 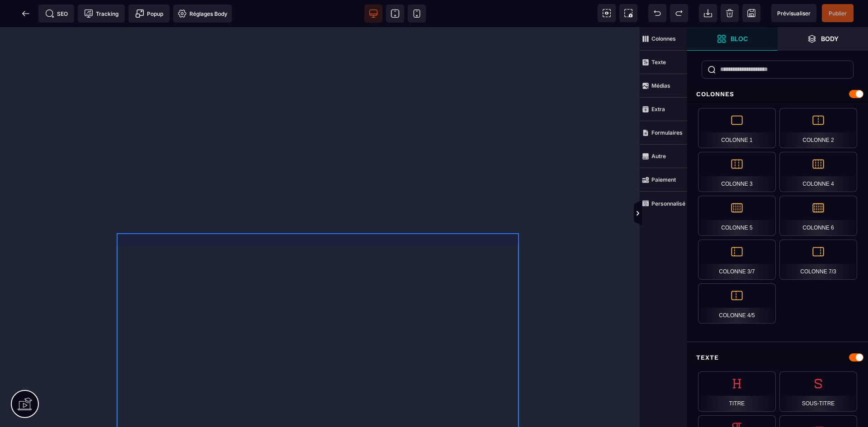 I want to click on strong: Formulaires, so click(x=667, y=132).